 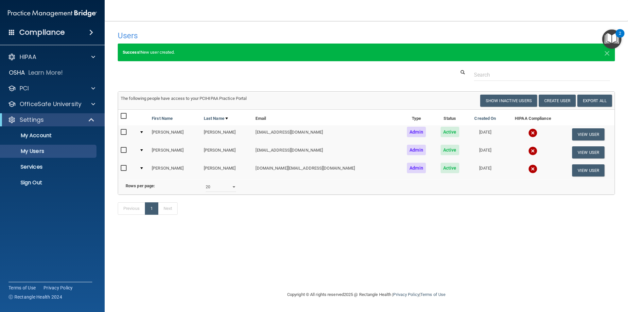 What do you see at coordinates (557, 100) in the screenshot?
I see `button: Create User` at bounding box center [557, 100].